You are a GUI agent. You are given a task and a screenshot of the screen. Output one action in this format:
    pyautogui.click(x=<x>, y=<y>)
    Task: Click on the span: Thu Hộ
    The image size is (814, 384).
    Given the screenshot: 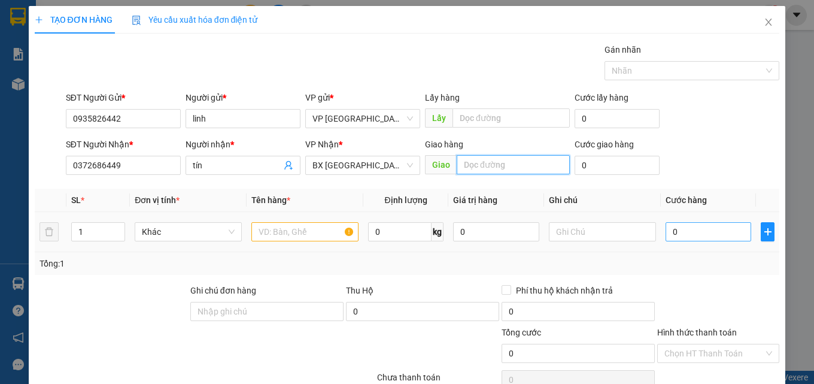 What is the action you would take?
    pyautogui.click(x=360, y=290)
    